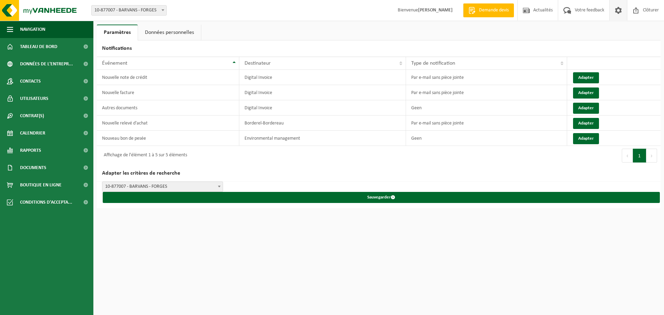 The height and width of the screenshot is (315, 664). What do you see at coordinates (30, 81) in the screenshot?
I see `span: Contacts` at bounding box center [30, 81].